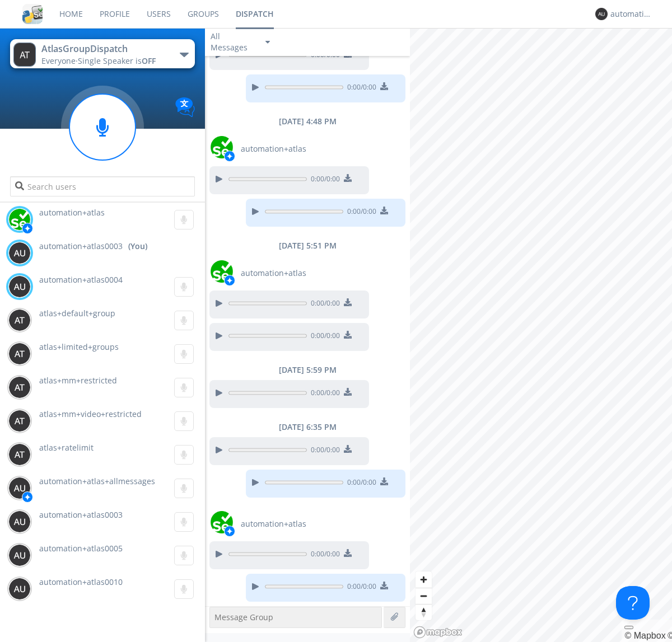 This screenshot has height=642, width=672. I want to click on img: caret-down-sm.svg, so click(267, 42).